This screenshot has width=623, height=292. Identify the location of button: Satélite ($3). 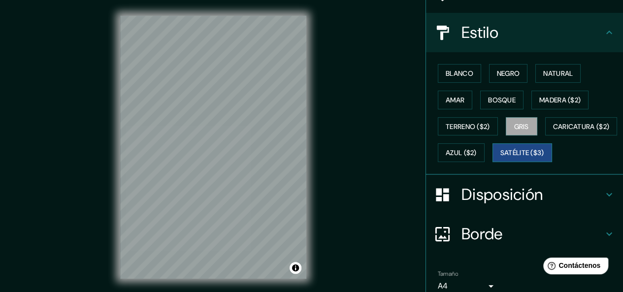
(522, 153).